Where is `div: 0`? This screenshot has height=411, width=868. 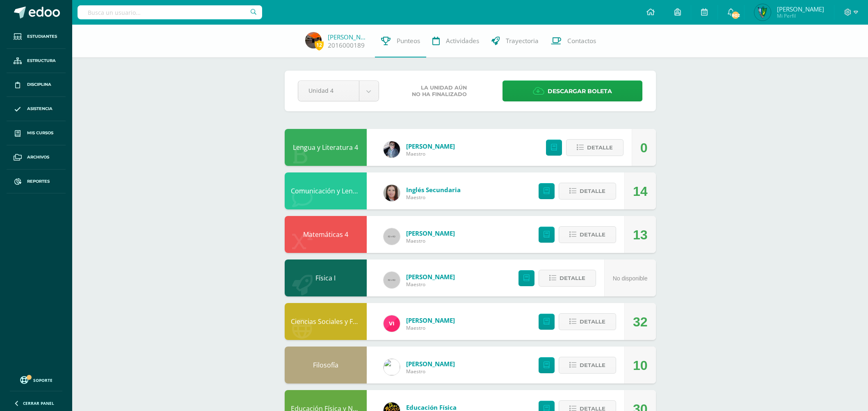 div: 0 is located at coordinates (644, 148).